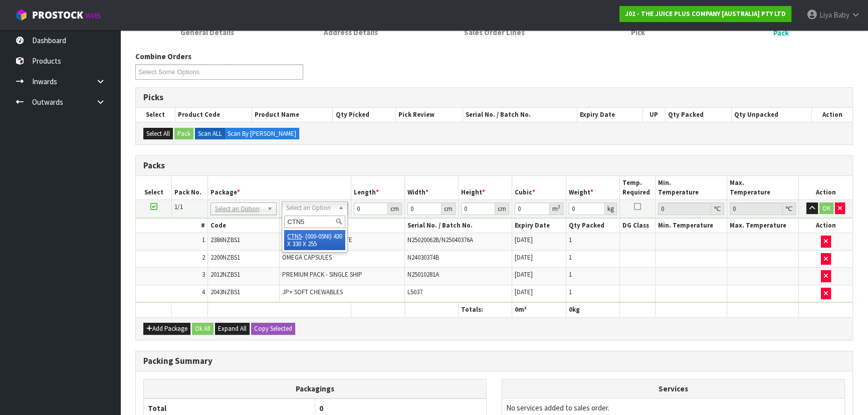 The width and height of the screenshot is (868, 415). I want to click on th: m³, so click(539, 310).